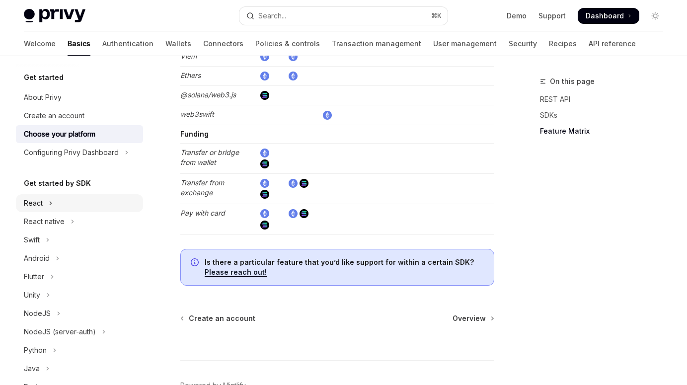 The width and height of the screenshot is (687, 385). I want to click on a: Dashboard, so click(608, 16).